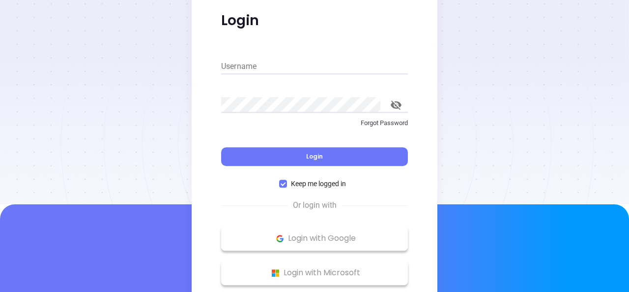 The width and height of the screenshot is (629, 292). I want to click on p: Forgot Password, so click(315, 123).